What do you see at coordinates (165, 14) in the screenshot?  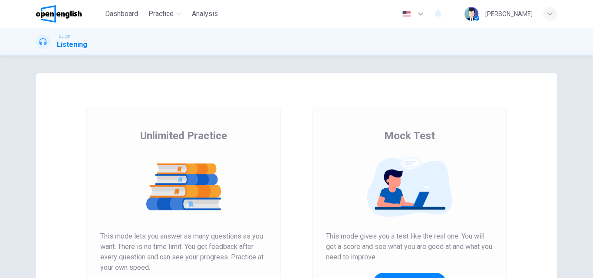 I see `button: Practice` at bounding box center [165, 14].